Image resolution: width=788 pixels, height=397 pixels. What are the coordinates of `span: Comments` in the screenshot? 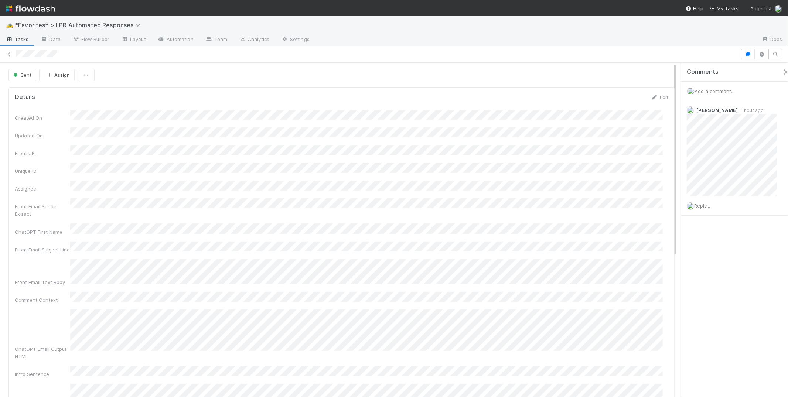 It's located at (703, 72).